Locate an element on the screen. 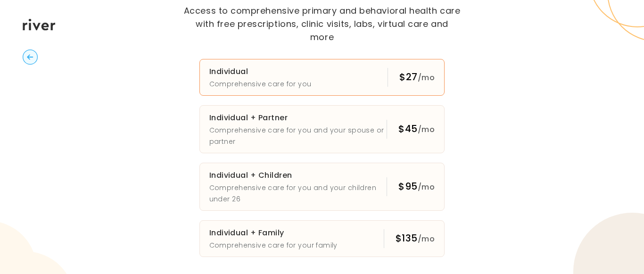 The image size is (644, 274). p: Comprehensive care for your family is located at coordinates (273, 245).